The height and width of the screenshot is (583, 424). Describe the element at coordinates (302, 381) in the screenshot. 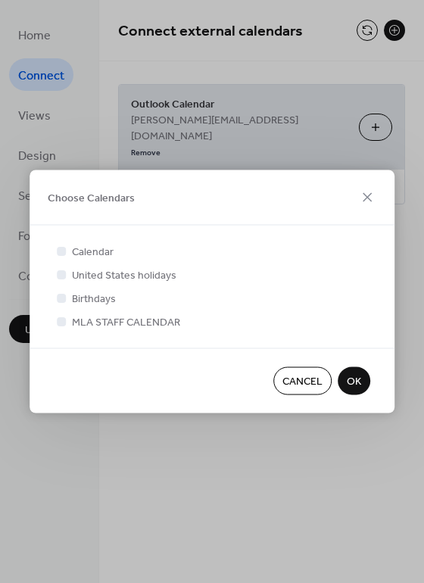

I see `button: Cancel` at that location.